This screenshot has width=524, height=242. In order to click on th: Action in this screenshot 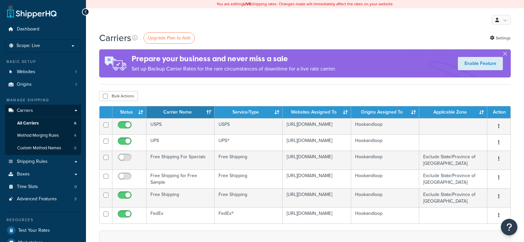, I will do `click(499, 112)`.